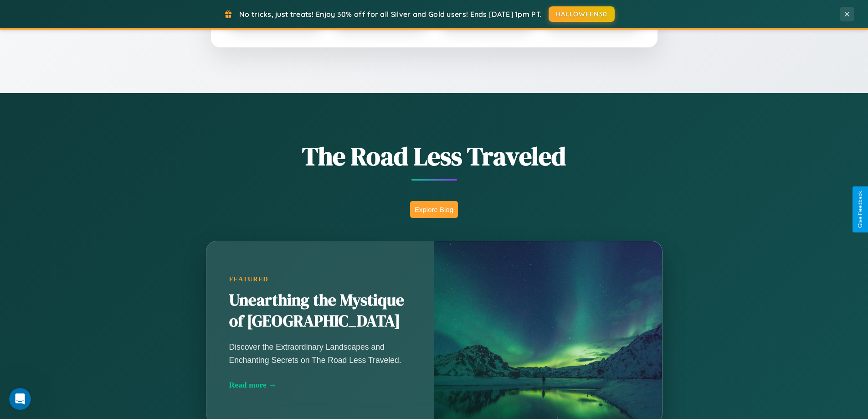 This screenshot has height=419, width=868. What do you see at coordinates (434, 156) in the screenshot?
I see `h1: The Road Less Traveled` at bounding box center [434, 156].